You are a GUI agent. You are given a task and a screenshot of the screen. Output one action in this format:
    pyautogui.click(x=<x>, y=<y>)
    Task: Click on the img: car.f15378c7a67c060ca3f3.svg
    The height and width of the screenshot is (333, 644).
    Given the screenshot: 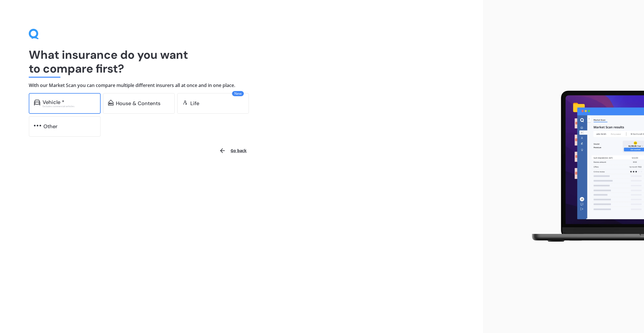 What is the action you would take?
    pyautogui.click(x=37, y=102)
    